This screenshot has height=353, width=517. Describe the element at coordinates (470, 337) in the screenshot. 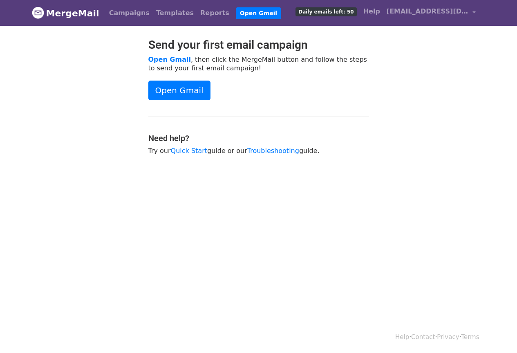

I see `a: Terms` at that location.